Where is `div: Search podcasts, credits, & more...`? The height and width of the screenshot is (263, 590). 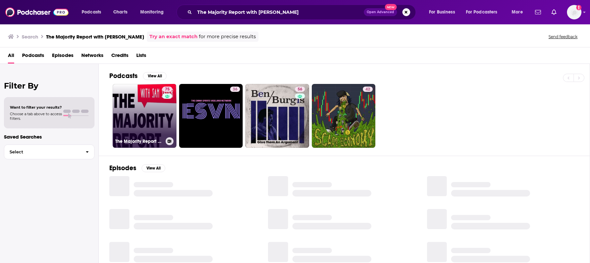
div: Search podcasts, credits, & more... is located at coordinates (302, 12).